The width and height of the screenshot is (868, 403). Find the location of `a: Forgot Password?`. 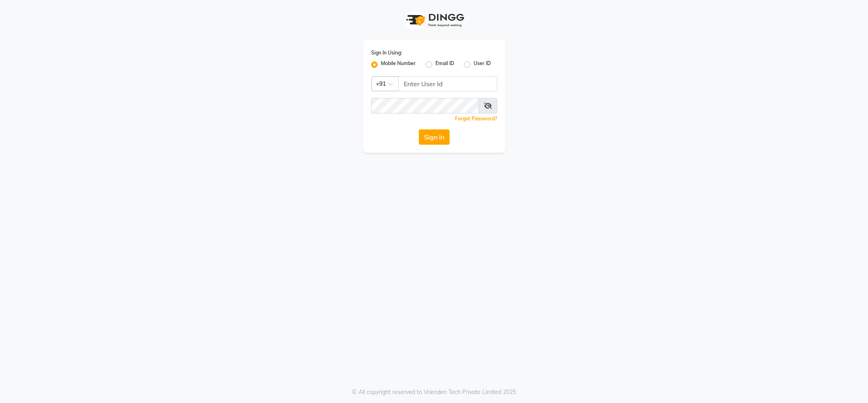

a: Forgot Password? is located at coordinates (476, 118).